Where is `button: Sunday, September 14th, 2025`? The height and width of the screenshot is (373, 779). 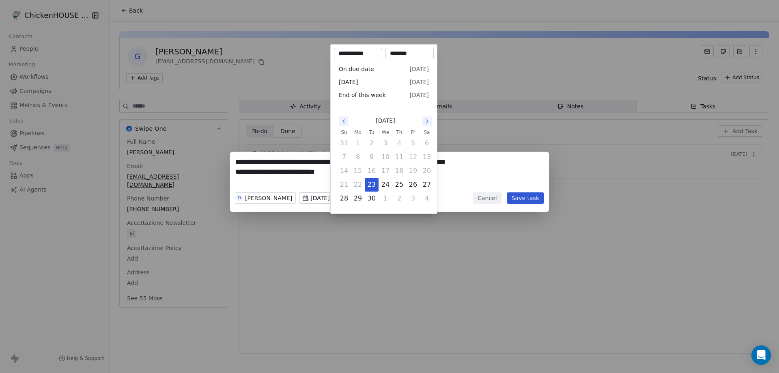
button: Sunday, September 14th, 2025 is located at coordinates (344, 171).